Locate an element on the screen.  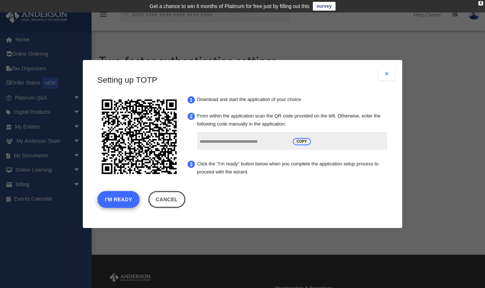
button: Close modal is located at coordinates (387, 74).